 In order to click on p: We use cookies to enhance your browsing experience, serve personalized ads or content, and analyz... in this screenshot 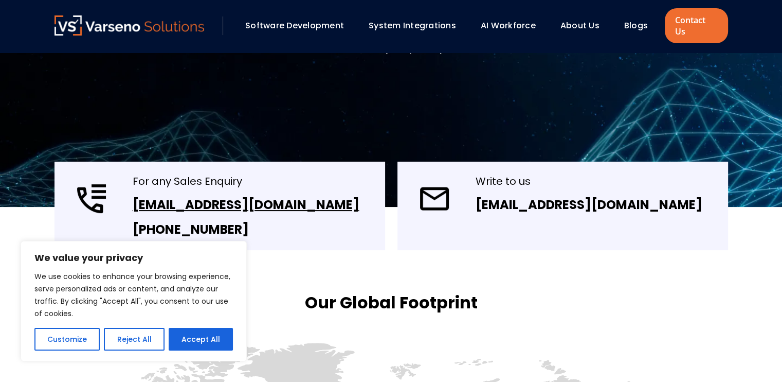, I will do `click(134, 295)`.